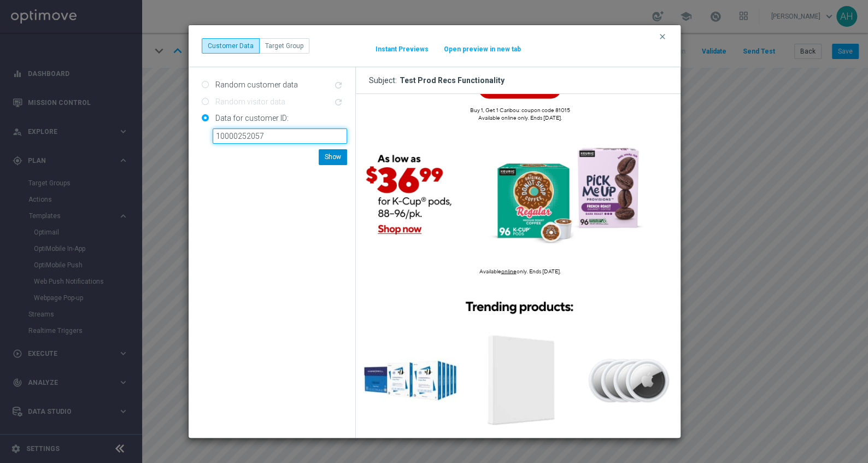  I want to click on label: Random visitor data, so click(249, 102).